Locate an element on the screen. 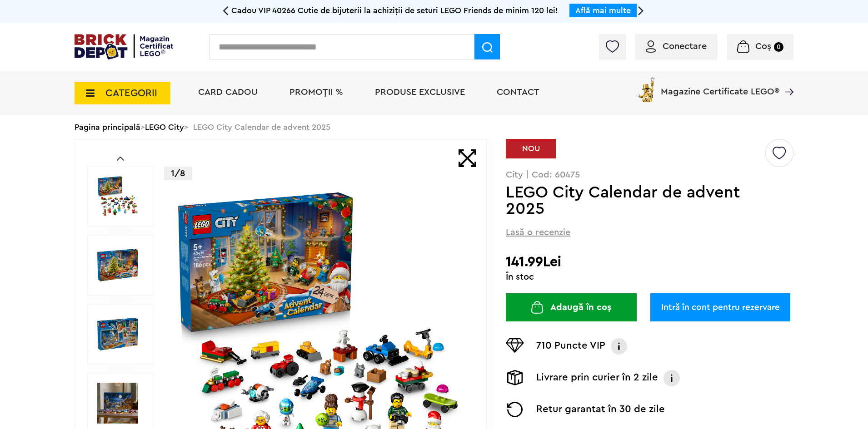  a: Intră în cont pentru rezervare is located at coordinates (720, 308).